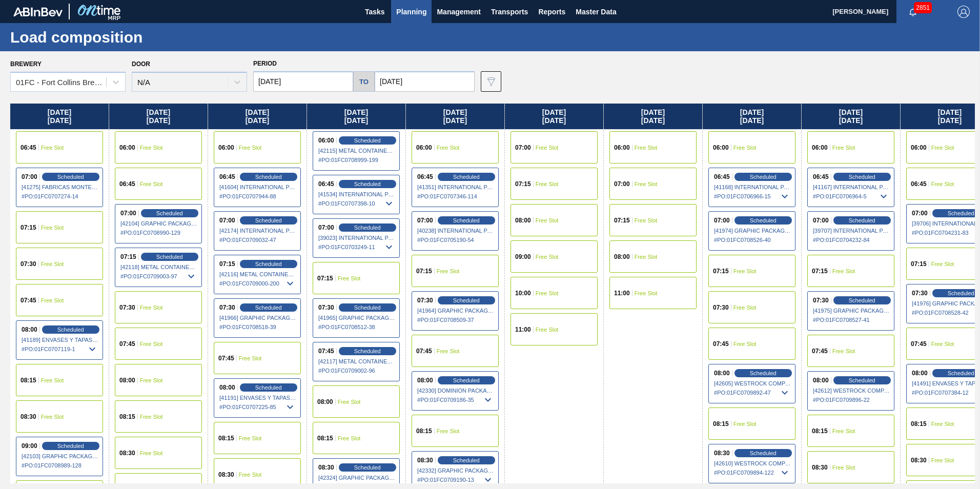 The image size is (980, 489). I want to click on span: # PO : 01FC0707398-10, so click(357, 204).